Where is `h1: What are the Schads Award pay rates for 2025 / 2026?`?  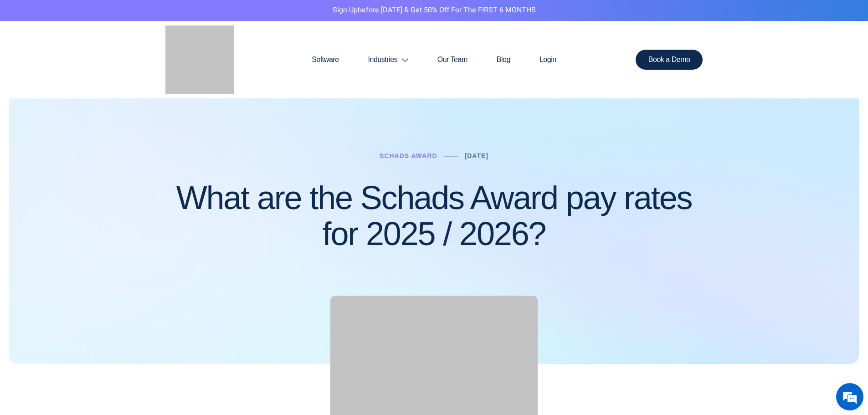
h1: What are the Schads Award pay rates for 2025 / 2026? is located at coordinates (434, 216).